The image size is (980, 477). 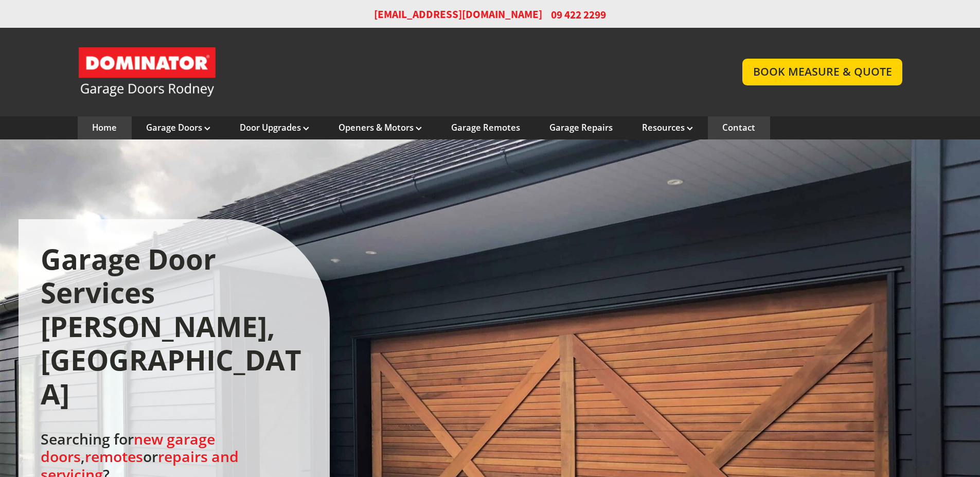 I want to click on a: Home, so click(x=104, y=127).